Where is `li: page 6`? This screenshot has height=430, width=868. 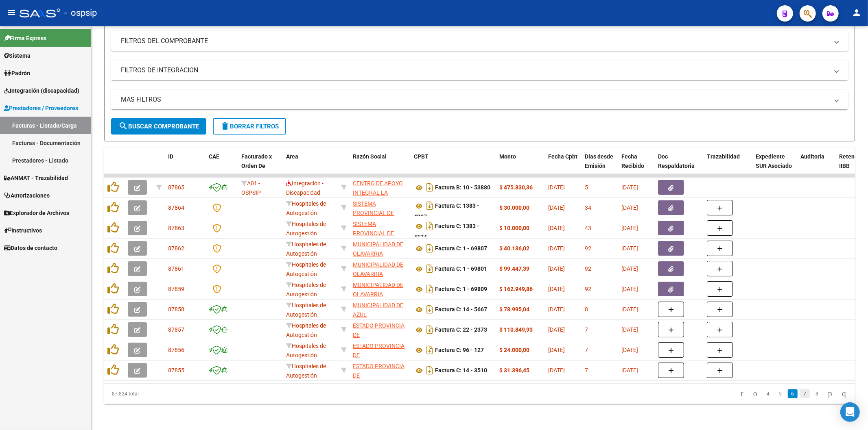 li: page 6 is located at coordinates (792, 394).